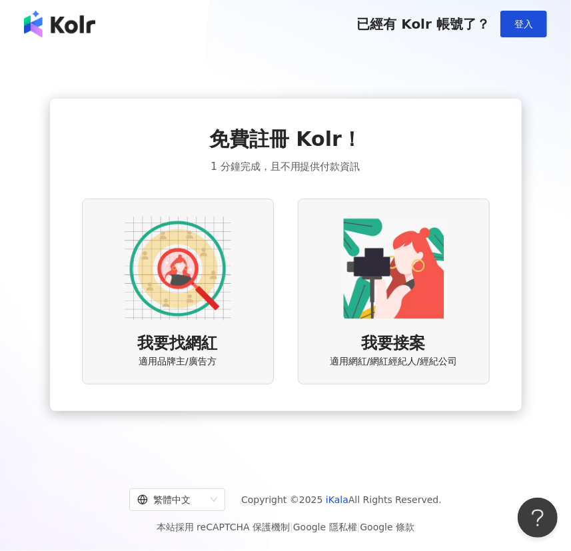  Describe the element at coordinates (524, 24) in the screenshot. I see `span: 登入` at that location.